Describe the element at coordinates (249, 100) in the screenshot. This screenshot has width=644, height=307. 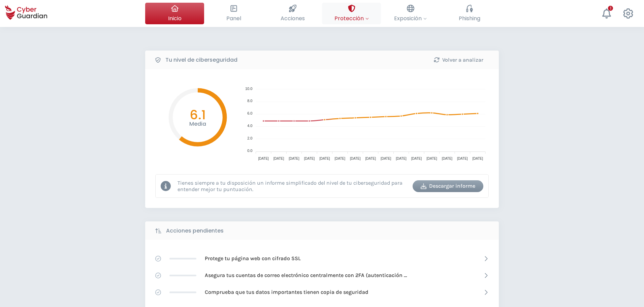
I see `tspan: 8.0` at that location.